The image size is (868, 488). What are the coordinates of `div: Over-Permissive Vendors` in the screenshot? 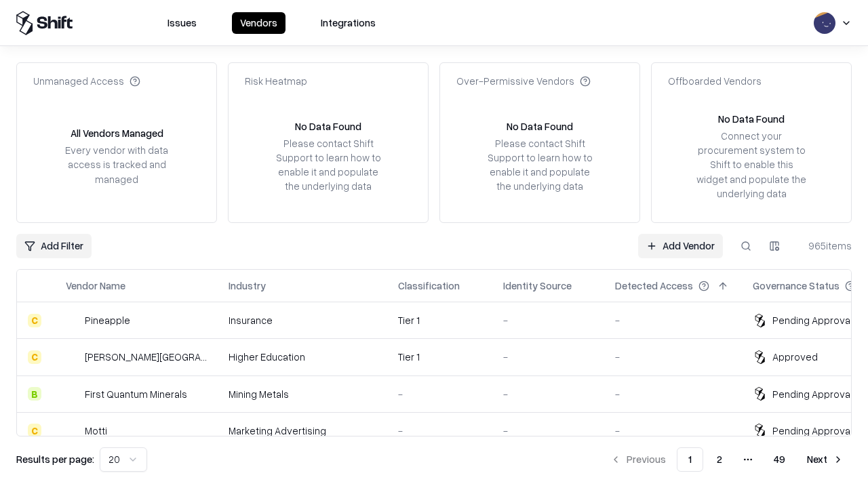 It's located at (523, 81).